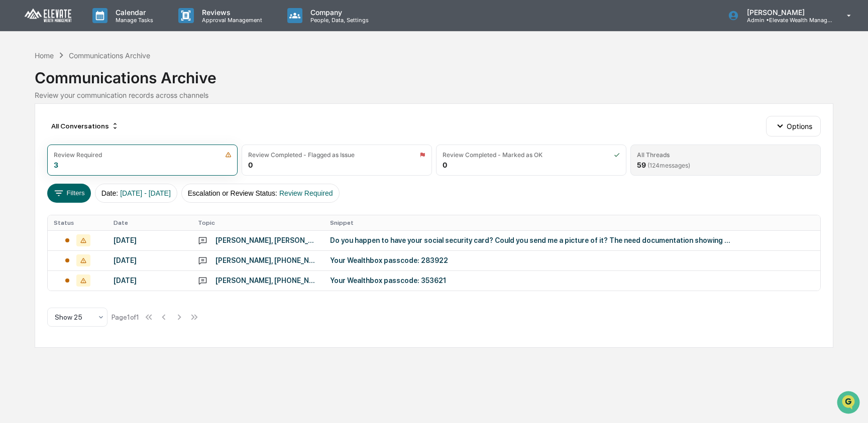  Describe the element at coordinates (338, 12) in the screenshot. I see `p: Company` at that location.